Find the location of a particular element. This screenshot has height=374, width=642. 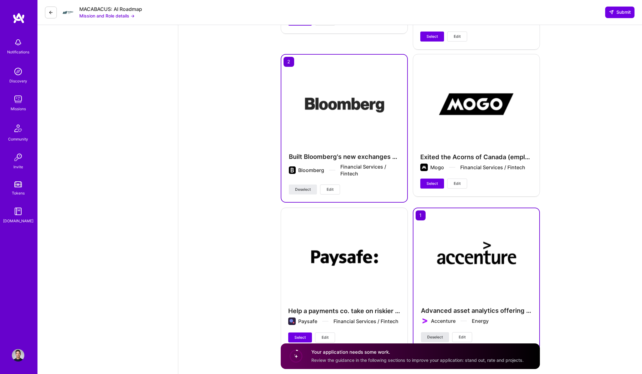

div: Bloomberg Financial Services / Fintech is located at coordinates (349, 170).